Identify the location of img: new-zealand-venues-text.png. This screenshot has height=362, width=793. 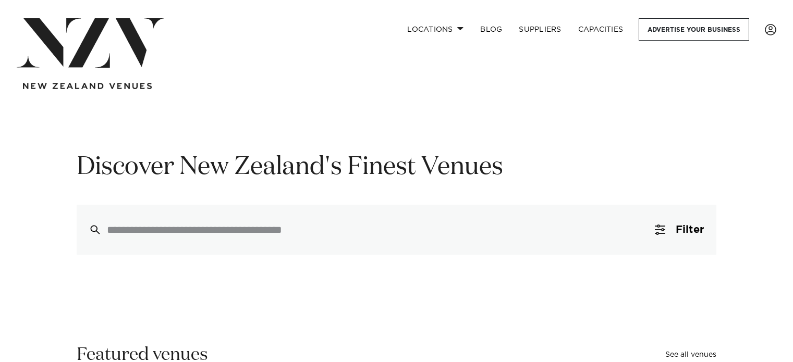
(87, 86).